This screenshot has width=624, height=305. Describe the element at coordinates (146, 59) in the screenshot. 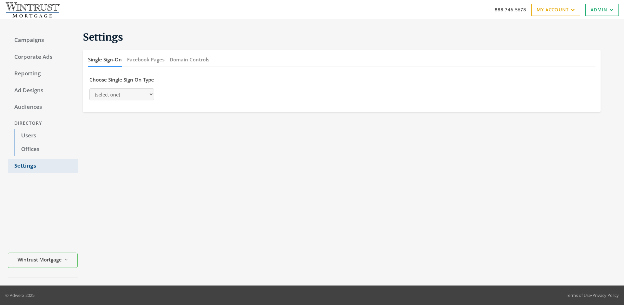

I see `button: Facebook Pages` at that location.